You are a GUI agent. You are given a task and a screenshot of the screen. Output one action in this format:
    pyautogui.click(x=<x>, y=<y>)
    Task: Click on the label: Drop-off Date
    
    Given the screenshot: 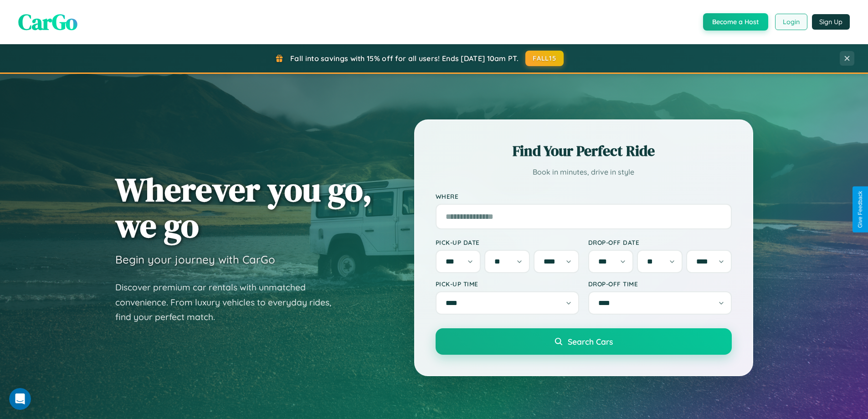 What is the action you would take?
    pyautogui.click(x=660, y=242)
    